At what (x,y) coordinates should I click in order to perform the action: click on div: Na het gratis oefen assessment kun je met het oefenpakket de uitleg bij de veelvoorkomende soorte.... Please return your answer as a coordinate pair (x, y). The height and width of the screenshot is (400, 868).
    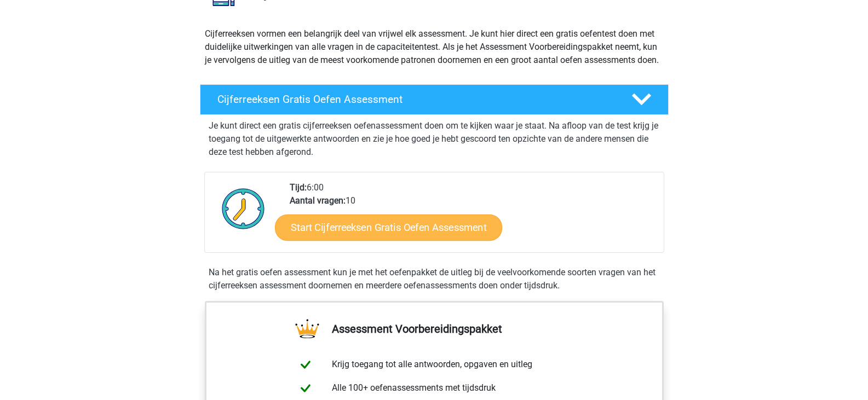
    Looking at the image, I should click on (434, 279).